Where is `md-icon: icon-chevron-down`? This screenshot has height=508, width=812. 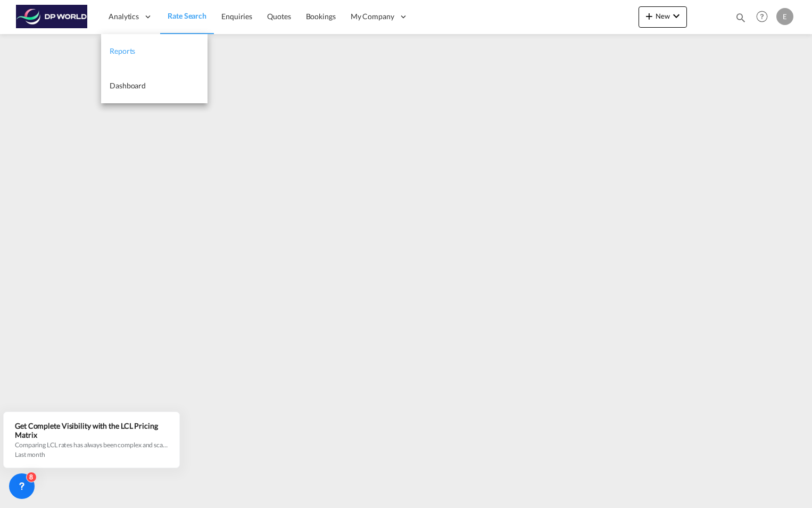 md-icon: icon-chevron-down is located at coordinates (677, 16).